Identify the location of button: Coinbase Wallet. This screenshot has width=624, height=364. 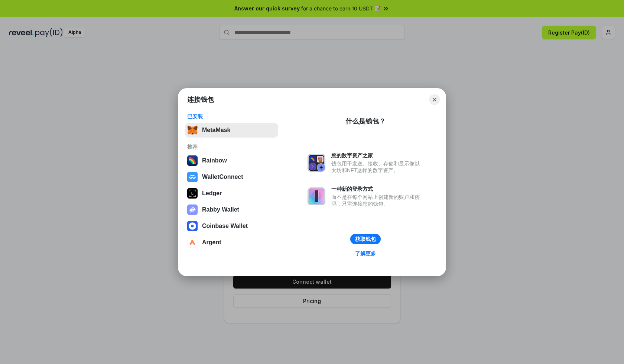
(231, 226).